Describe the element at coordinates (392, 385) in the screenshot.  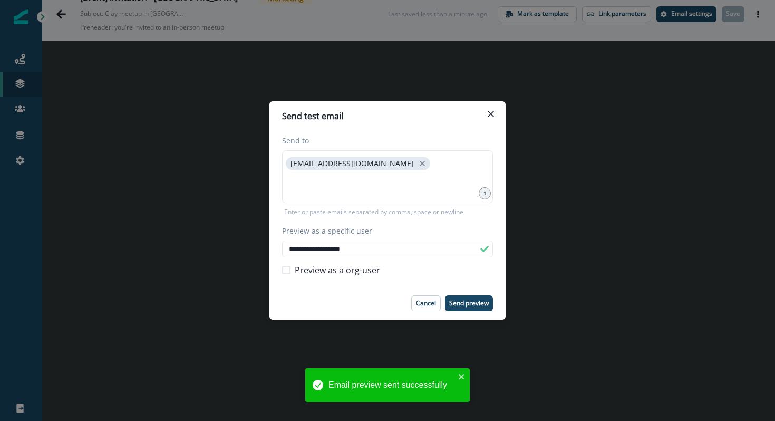
I see `div: Email preview sent successfully` at that location.